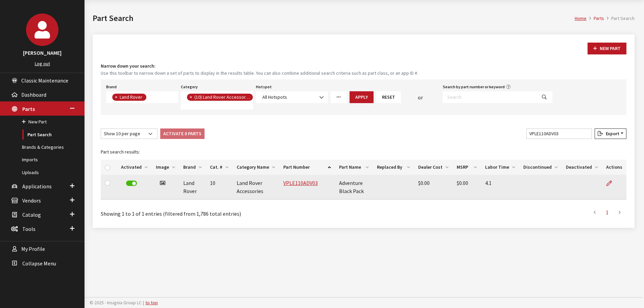  Describe the element at coordinates (612, 183) in the screenshot. I see `a: Edit Part` at that location.